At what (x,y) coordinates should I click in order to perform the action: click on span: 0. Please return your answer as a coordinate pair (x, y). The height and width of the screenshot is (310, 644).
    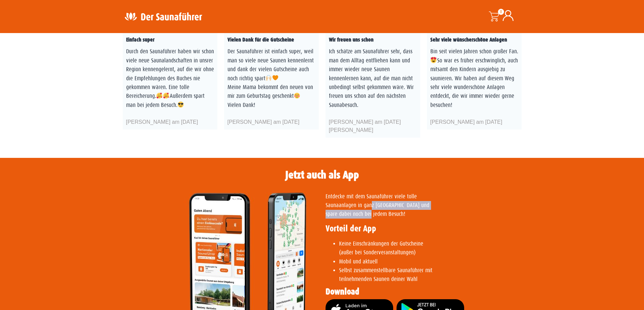
    Looking at the image, I should click on (501, 12).